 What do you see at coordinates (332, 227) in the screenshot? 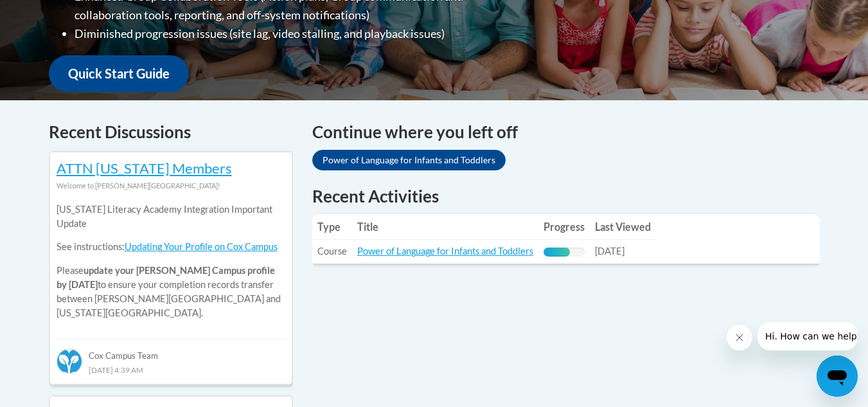
I see `th: Type` at bounding box center [332, 227].